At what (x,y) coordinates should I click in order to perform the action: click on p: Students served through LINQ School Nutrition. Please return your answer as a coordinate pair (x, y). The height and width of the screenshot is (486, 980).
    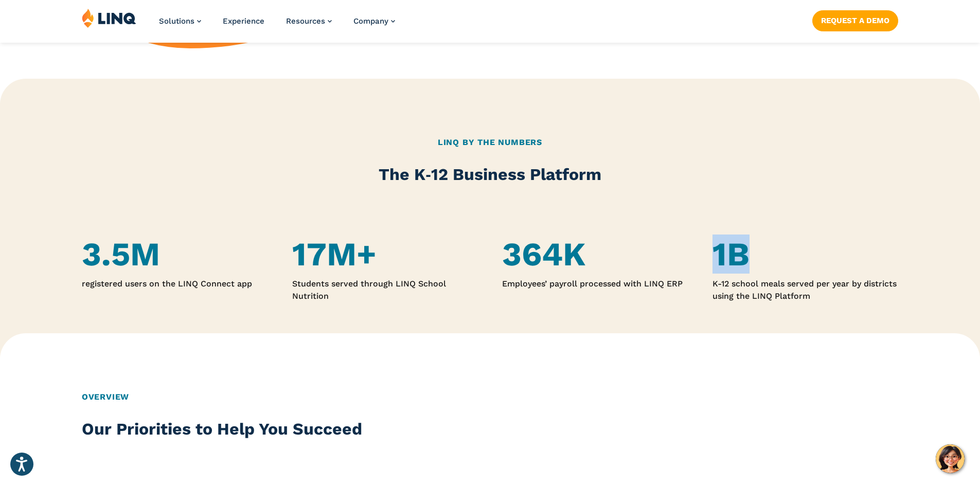
    Looking at the image, I should click on (385, 290).